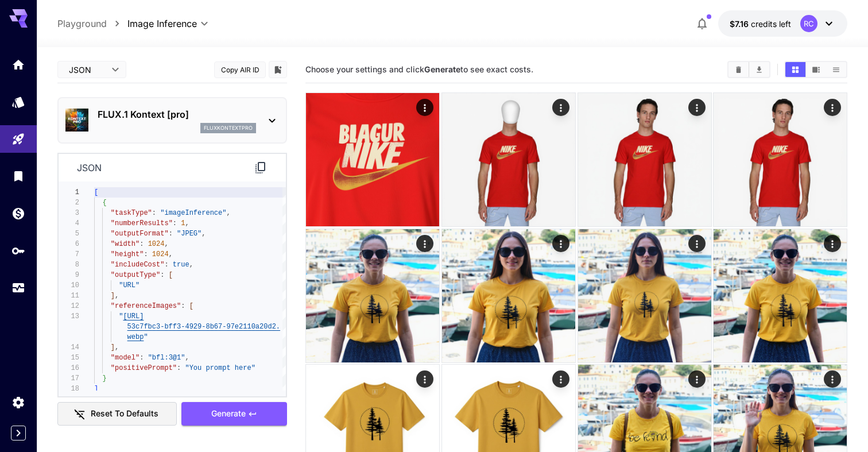  I want to click on span: JSON, so click(87, 70).